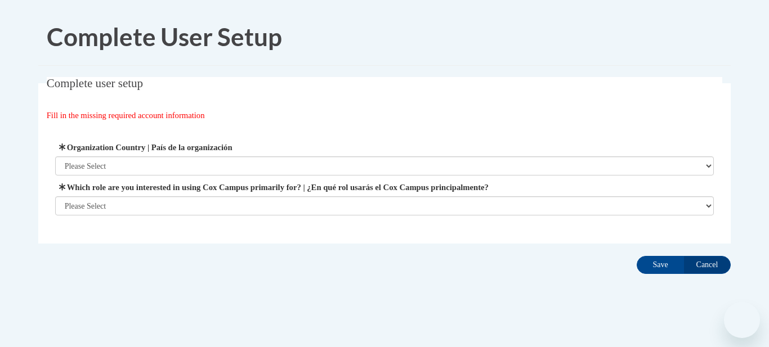 The image size is (769, 347). I want to click on span: Complete user setup, so click(95, 83).